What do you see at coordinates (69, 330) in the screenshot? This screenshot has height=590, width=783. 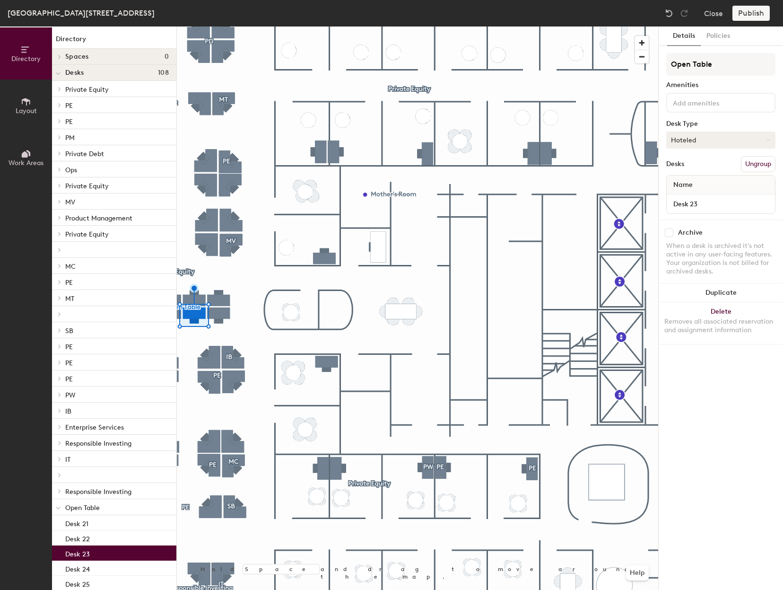 I see `span: SB` at bounding box center [69, 330].